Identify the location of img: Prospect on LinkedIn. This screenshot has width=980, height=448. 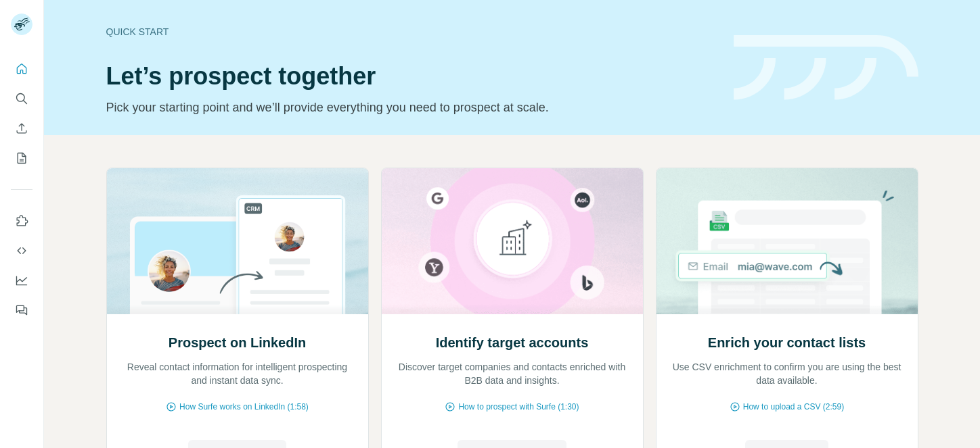
(237, 241).